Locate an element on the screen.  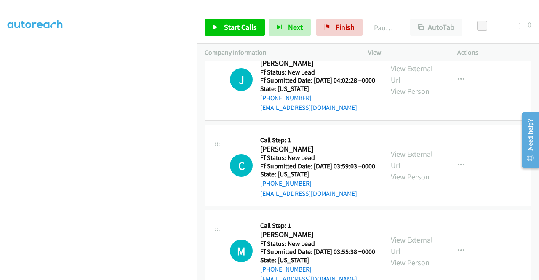
span: Start Calls is located at coordinates (240, 27).